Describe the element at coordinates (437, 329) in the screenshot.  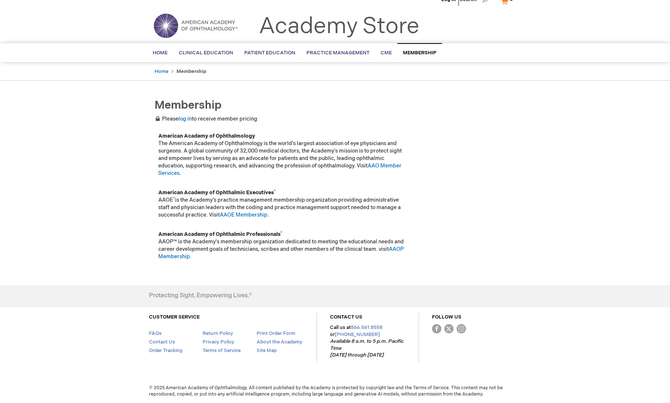
I see `img: Facebook` at that location.